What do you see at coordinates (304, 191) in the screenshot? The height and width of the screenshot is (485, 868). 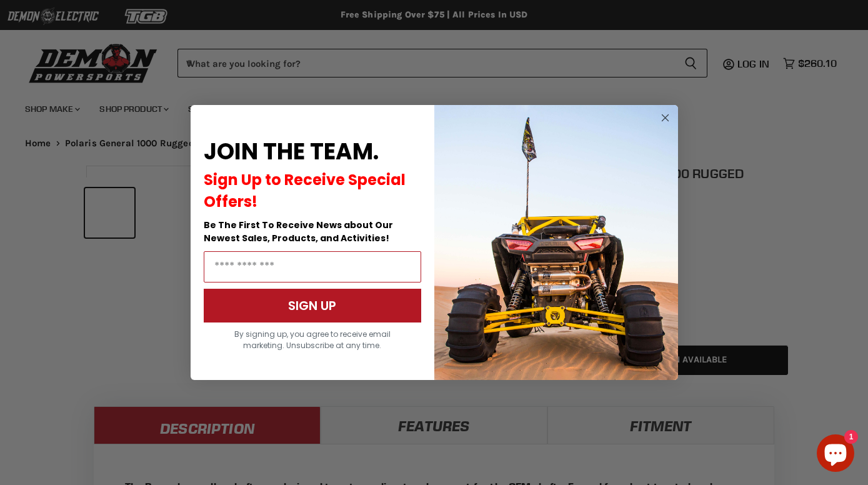 I see `span: Sign Up to Receive Special Offers!` at bounding box center [304, 191].